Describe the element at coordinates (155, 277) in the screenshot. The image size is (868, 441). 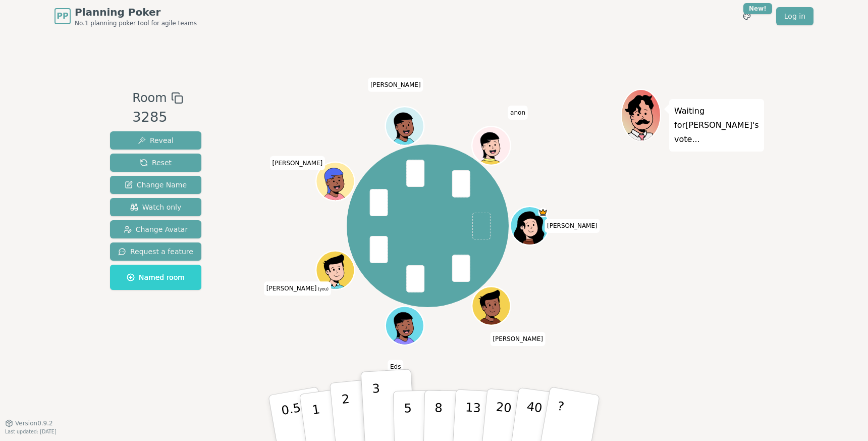
I see `span: Named room` at that location.